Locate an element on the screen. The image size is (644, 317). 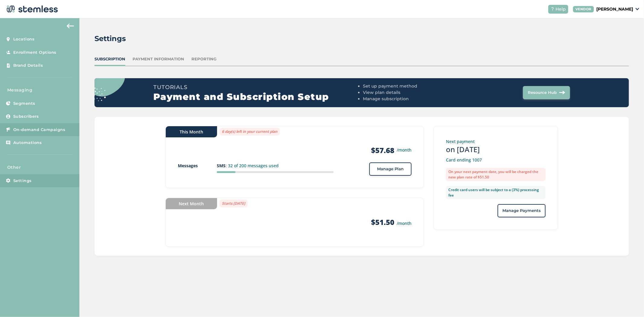
span: Manage Payments is located at coordinates (521, 211).